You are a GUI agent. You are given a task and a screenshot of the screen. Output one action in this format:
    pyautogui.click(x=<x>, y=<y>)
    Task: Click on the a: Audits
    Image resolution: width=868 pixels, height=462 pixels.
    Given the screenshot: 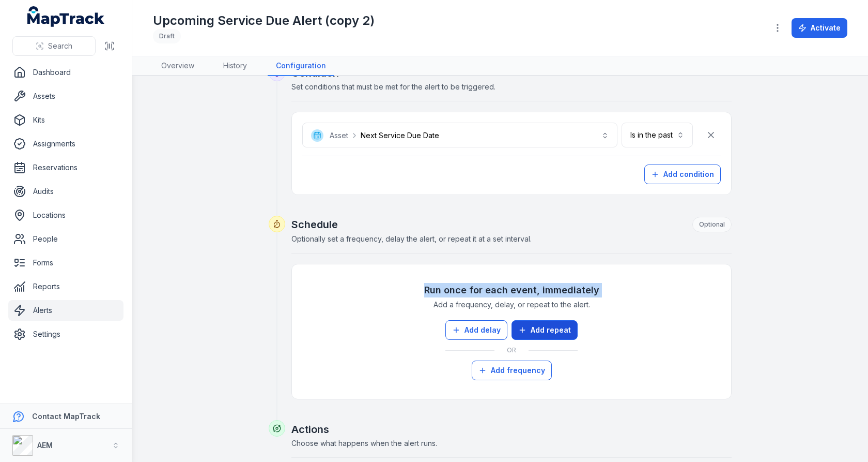 What is the action you would take?
    pyautogui.click(x=66, y=191)
    